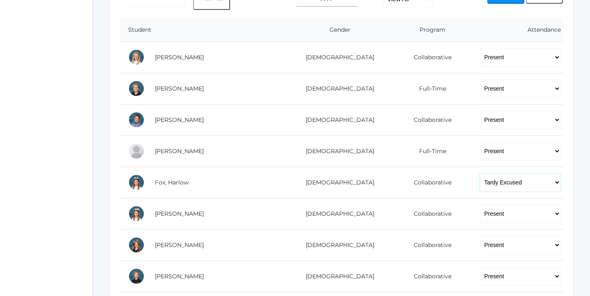 Image resolution: width=590 pixels, height=296 pixels. What do you see at coordinates (137, 88) in the screenshot?
I see `div: Isaiah Bell` at bounding box center [137, 88].